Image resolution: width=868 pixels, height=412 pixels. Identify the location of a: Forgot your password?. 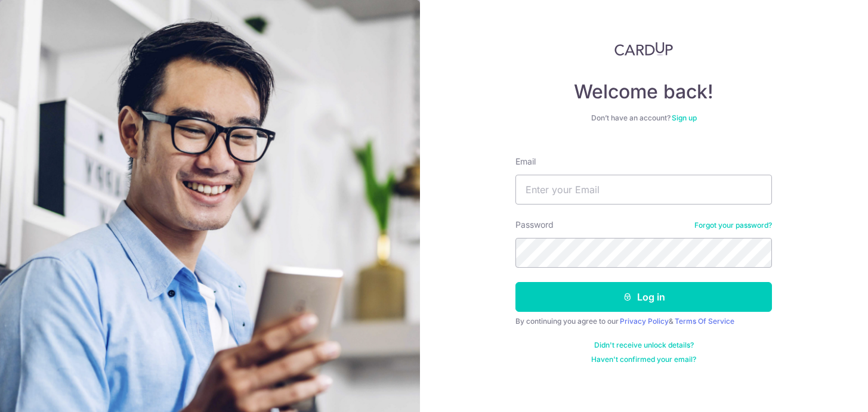
(733, 225).